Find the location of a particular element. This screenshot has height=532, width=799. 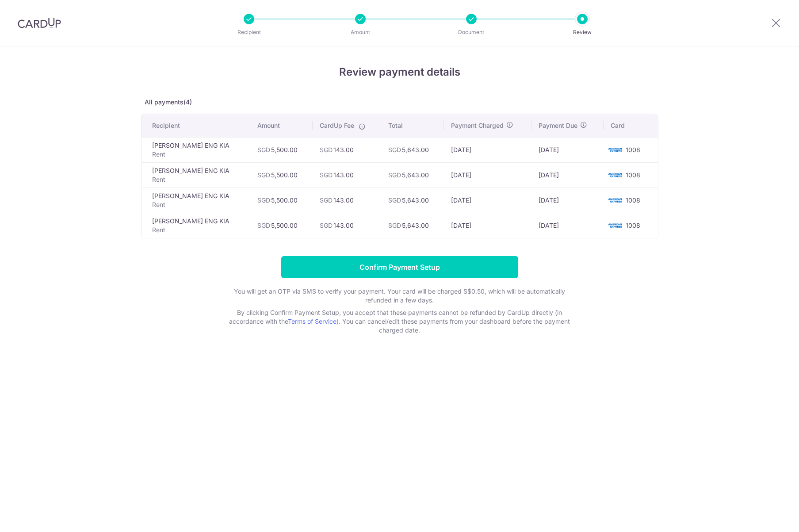

span: Payment Charged is located at coordinates (477, 125).